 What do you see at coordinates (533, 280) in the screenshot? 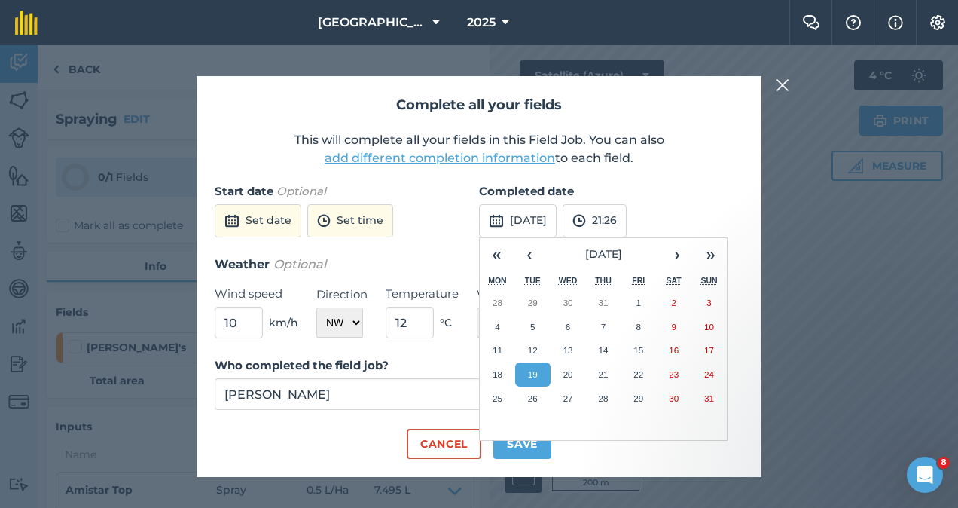
I see `abbr: Tuesday` at bounding box center [533, 280].